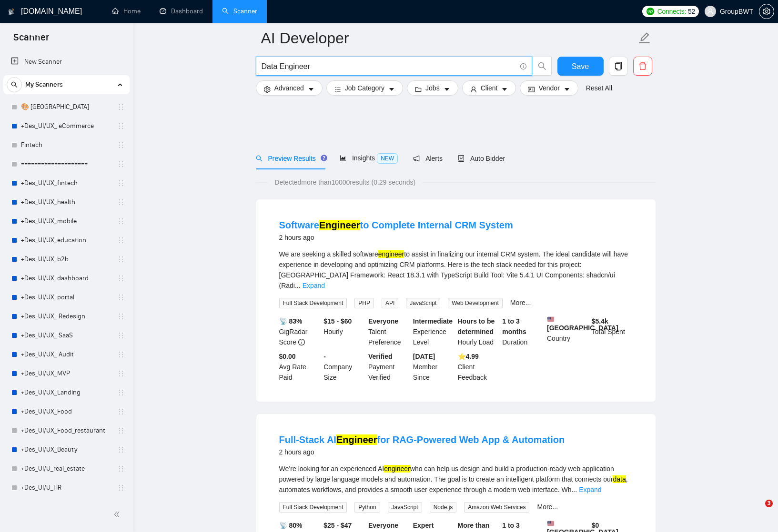 The image size is (778, 532). I want to click on a: +Des_UI/UX_Landing, so click(66, 393).